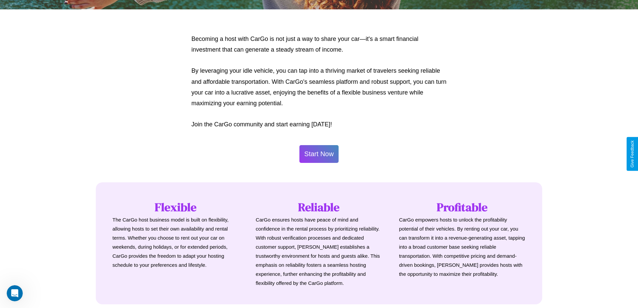 The width and height of the screenshot is (638, 308). Describe the element at coordinates (176, 242) in the screenshot. I see `p: The CarGo host business model is built on flexibility, allowing hosts to set their own availabili...` at that location.